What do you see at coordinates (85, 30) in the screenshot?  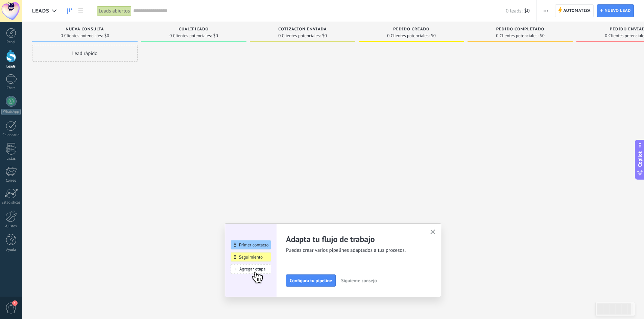 I see `div: Nueva consulta` at bounding box center [85, 30].